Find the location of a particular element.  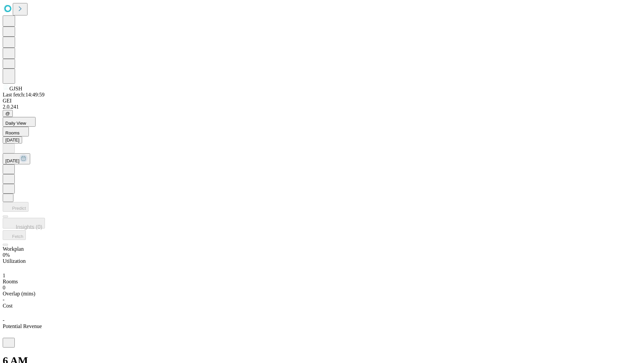

span: GJSH is located at coordinates (16, 89).